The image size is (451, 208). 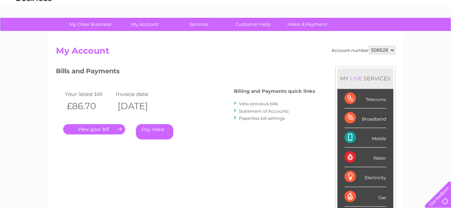 I want to click on a: My Clear Business, so click(x=90, y=24).